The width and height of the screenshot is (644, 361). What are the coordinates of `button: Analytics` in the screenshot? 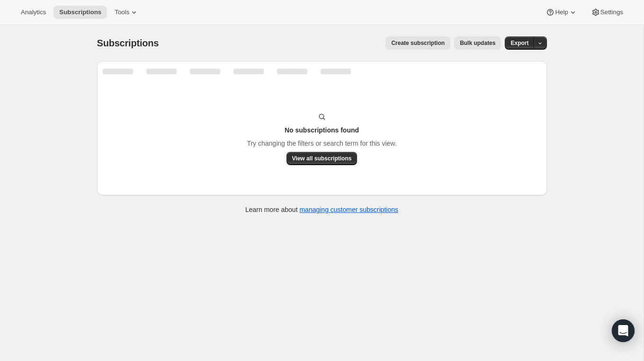 It's located at (33, 12).